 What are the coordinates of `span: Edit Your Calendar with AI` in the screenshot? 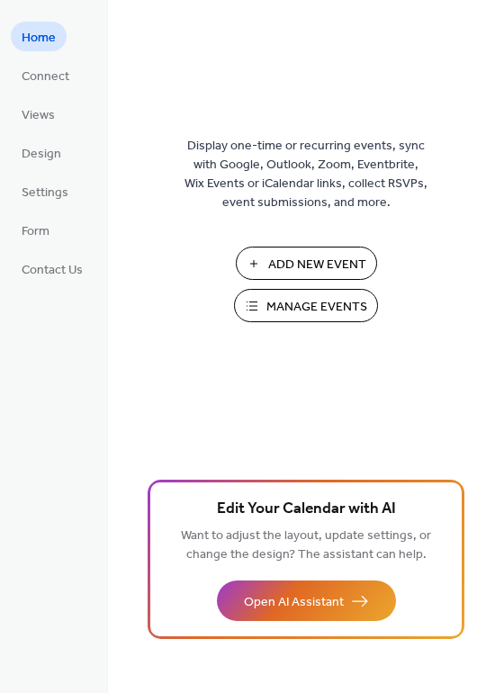 It's located at (306, 510).